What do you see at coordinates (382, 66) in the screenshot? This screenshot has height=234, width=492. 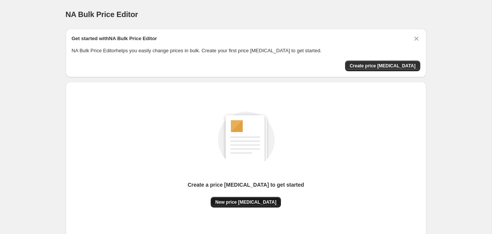 I see `button: Create price change job` at bounding box center [382, 66].